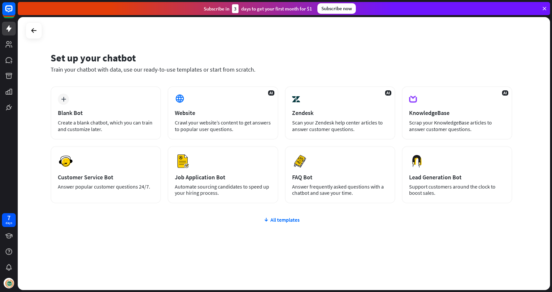 The width and height of the screenshot is (552, 292). I want to click on div: Job Application Bot, so click(223, 177).